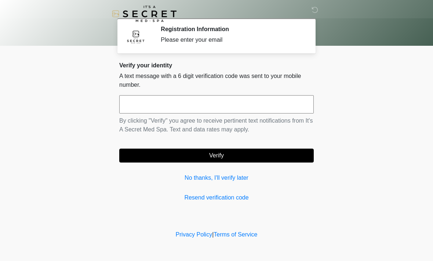 The width and height of the screenshot is (433, 261). I want to click on h2: Verify your identity, so click(216, 65).